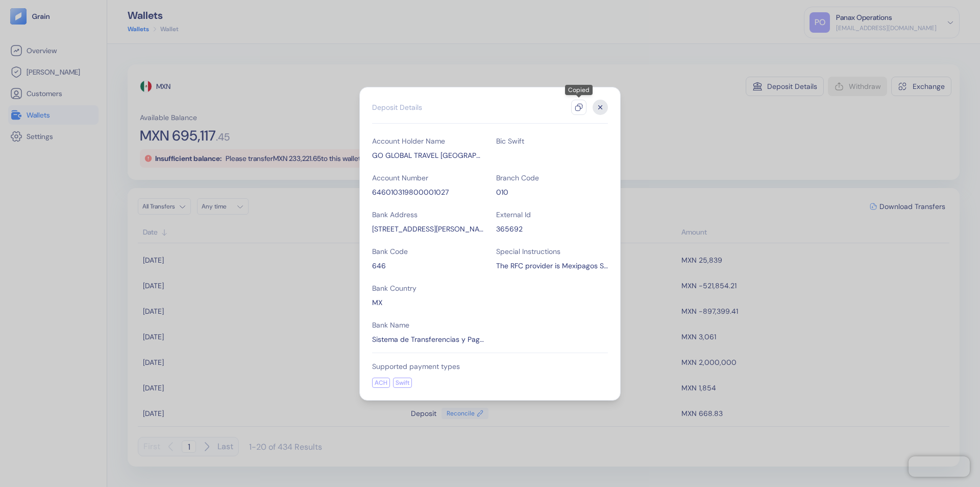 The image size is (980, 487). What do you see at coordinates (552, 141) in the screenshot?
I see `div: Bic Swift` at bounding box center [552, 141].